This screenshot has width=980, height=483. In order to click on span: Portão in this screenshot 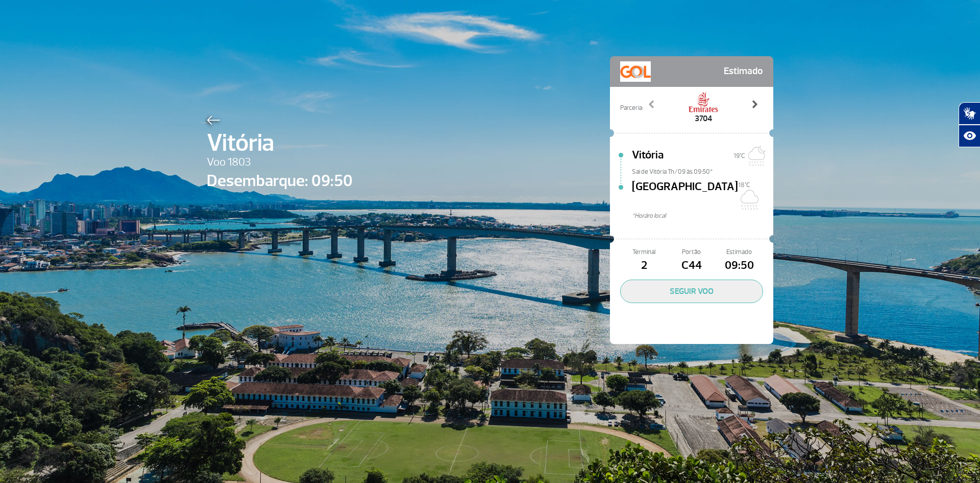, I will do `click(691, 251)`.